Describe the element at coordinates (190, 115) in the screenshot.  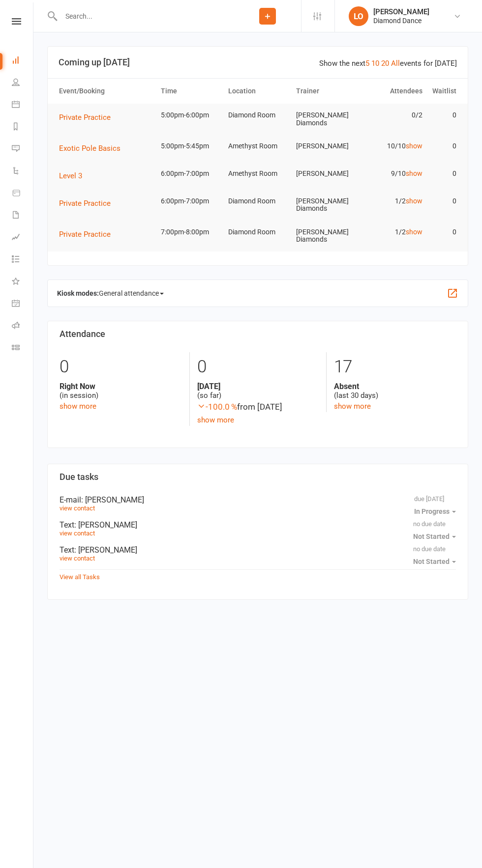
I see `td: 5:00pm-6:00pm` at that location.